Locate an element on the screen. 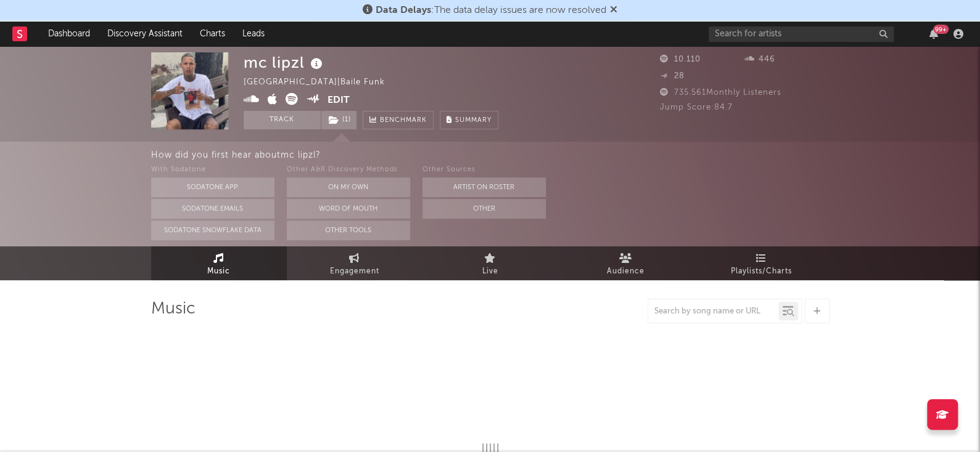 The height and width of the screenshot is (452, 980). div: mc lipzl is located at coordinates (284, 62).